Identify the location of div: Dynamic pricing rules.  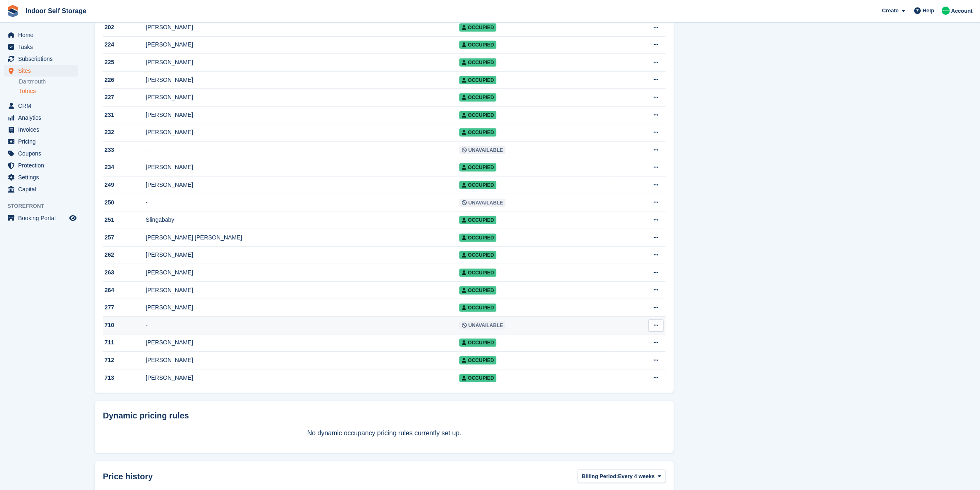
(384, 415).